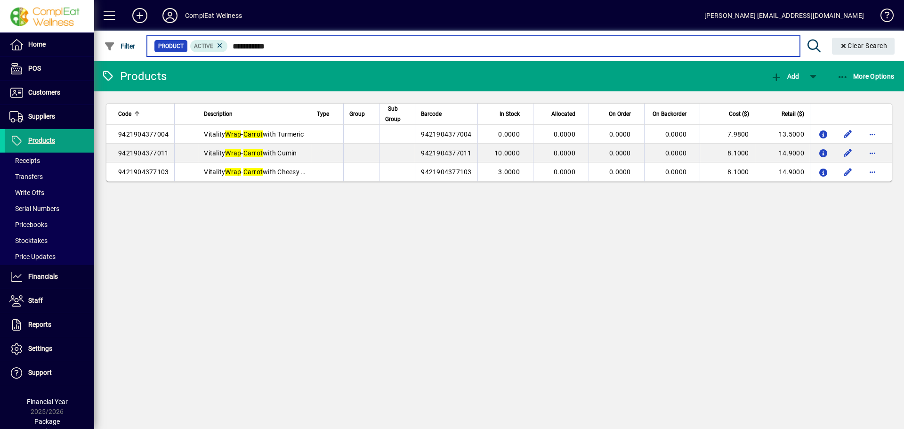 The width and height of the screenshot is (904, 429). Describe the element at coordinates (125, 114) in the screenshot. I see `span: Code` at that location.